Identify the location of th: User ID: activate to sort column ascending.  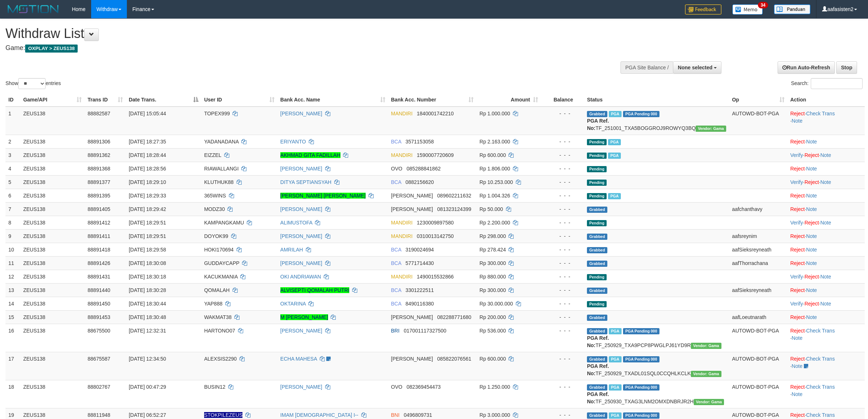
(239, 100).